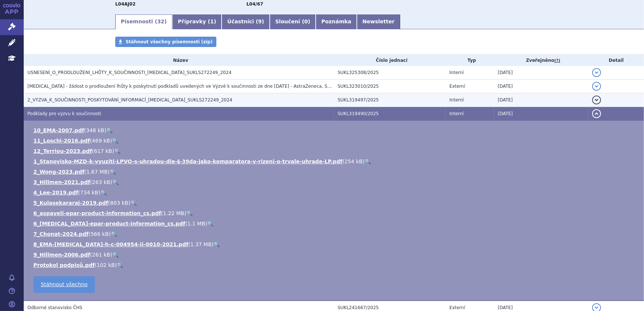 The image size is (644, 311). Describe the element at coordinates (61, 255) in the screenshot. I see `a: 9_Hillmen-2006.pdf` at that location.